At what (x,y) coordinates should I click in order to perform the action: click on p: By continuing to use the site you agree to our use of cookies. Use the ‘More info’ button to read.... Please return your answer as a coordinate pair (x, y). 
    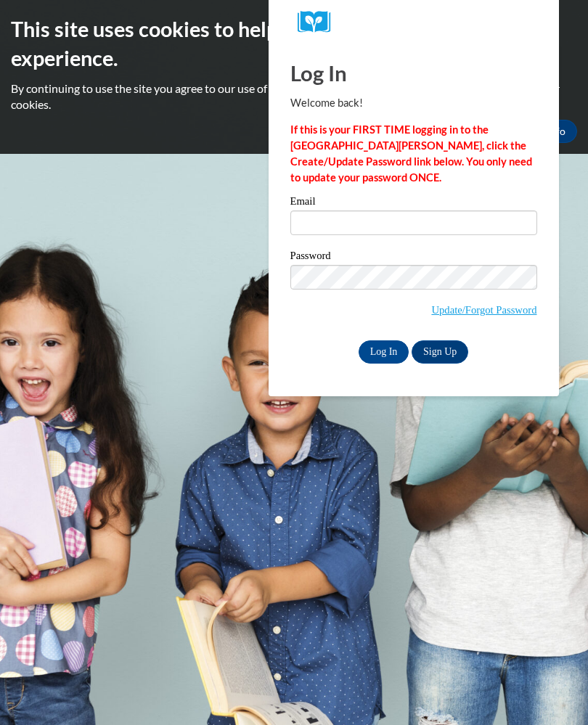
    Looking at the image, I should click on (294, 97).